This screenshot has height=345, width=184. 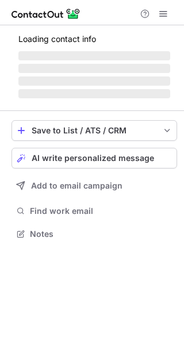 I want to click on button: AI write personalized message, so click(x=94, y=158).